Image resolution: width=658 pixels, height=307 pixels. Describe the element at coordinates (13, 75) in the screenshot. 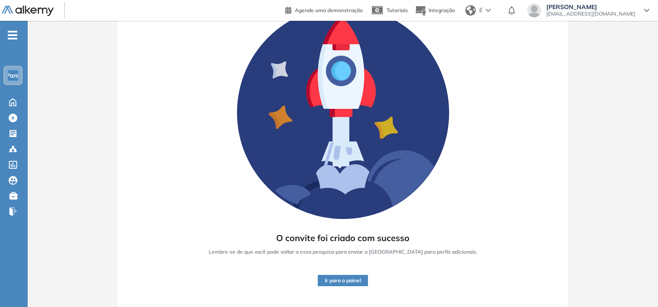

I see `span: Para` at that location.